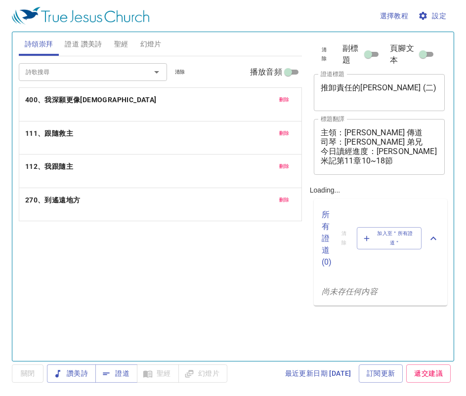 Image resolution: width=466 pixels, height=396 pixels. Describe the element at coordinates (428, 373) in the screenshot. I see `span: 遞交建議` at that location.